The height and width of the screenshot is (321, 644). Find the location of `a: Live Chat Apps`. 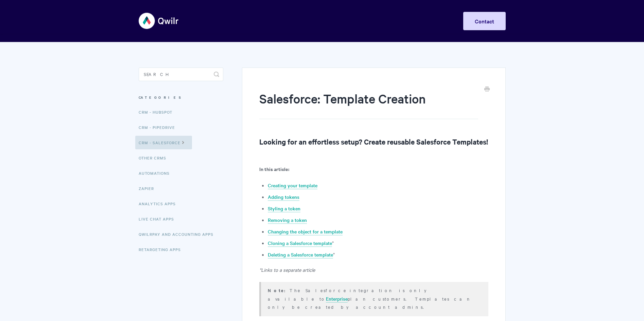

a: Live Chat Apps is located at coordinates (159, 219).